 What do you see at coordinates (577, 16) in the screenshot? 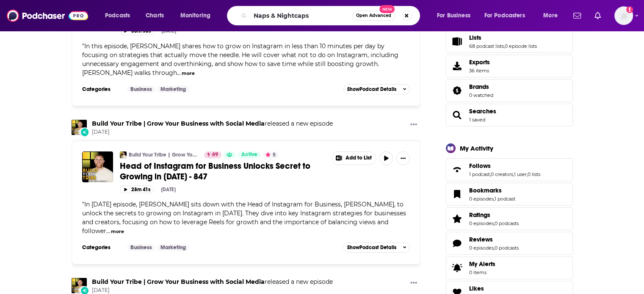
I see `a: Show notifications dropdown` at bounding box center [577, 16].